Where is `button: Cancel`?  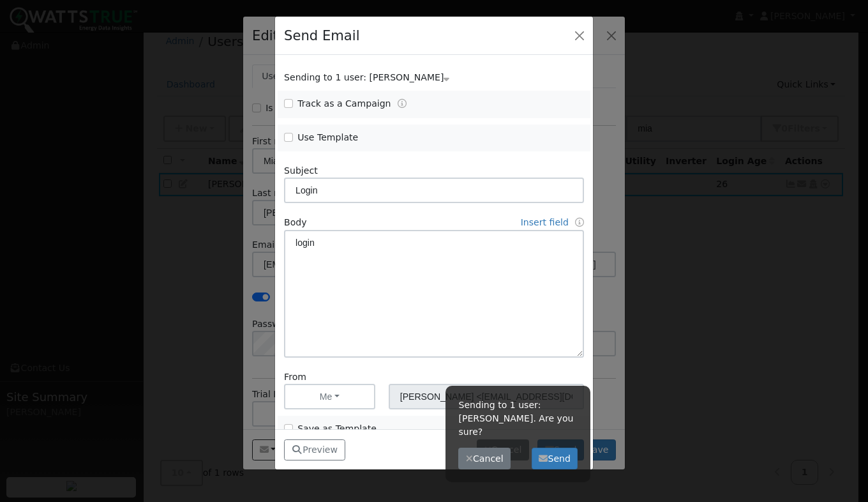 button: Cancel is located at coordinates (485, 458).